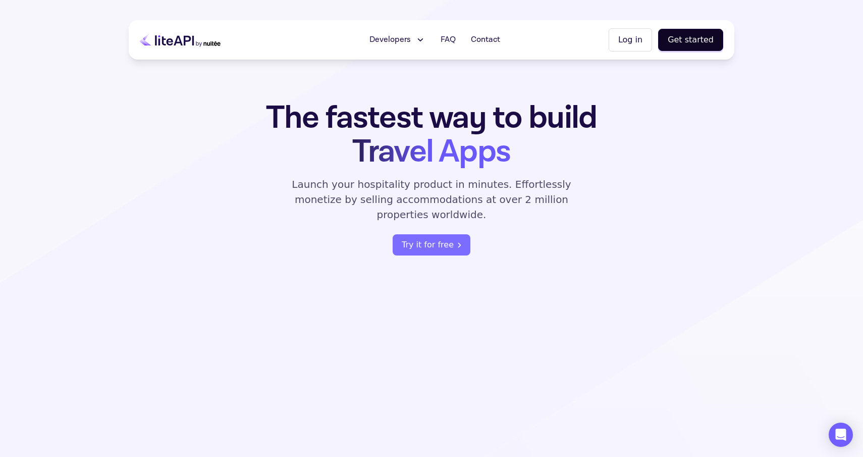 The width and height of the screenshot is (863, 457). I want to click on a: Get started, so click(690, 40).